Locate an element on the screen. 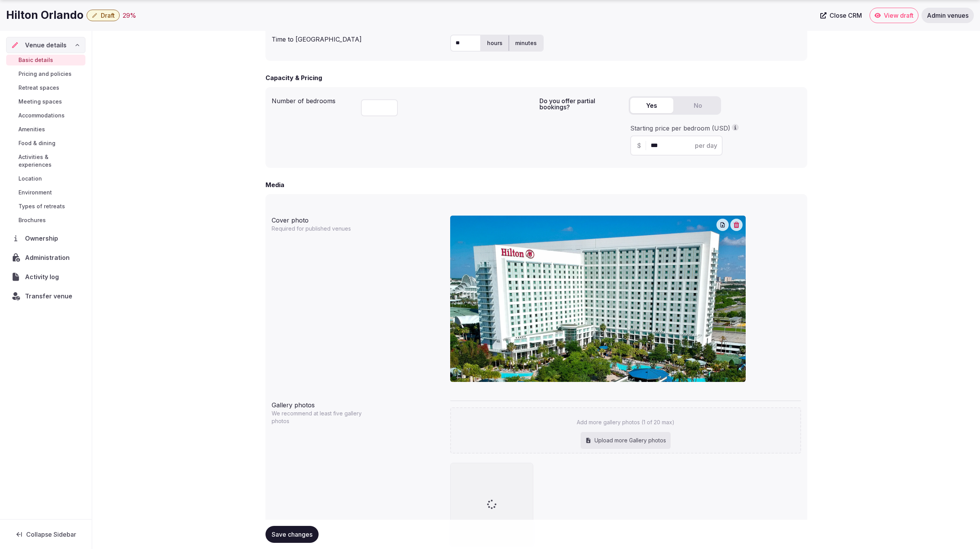 This screenshot has height=549, width=980. span: Environment is located at coordinates (35, 192).